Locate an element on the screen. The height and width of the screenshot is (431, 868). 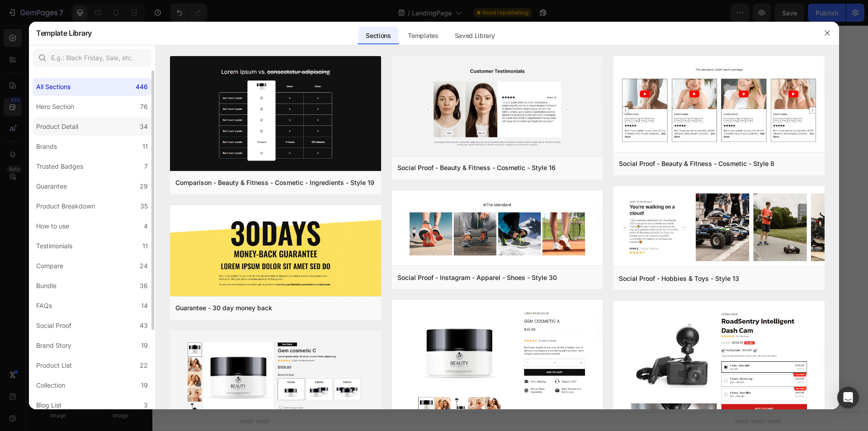
input: E.g.: Black Friday, Sale, etc. is located at coordinates (92, 58).